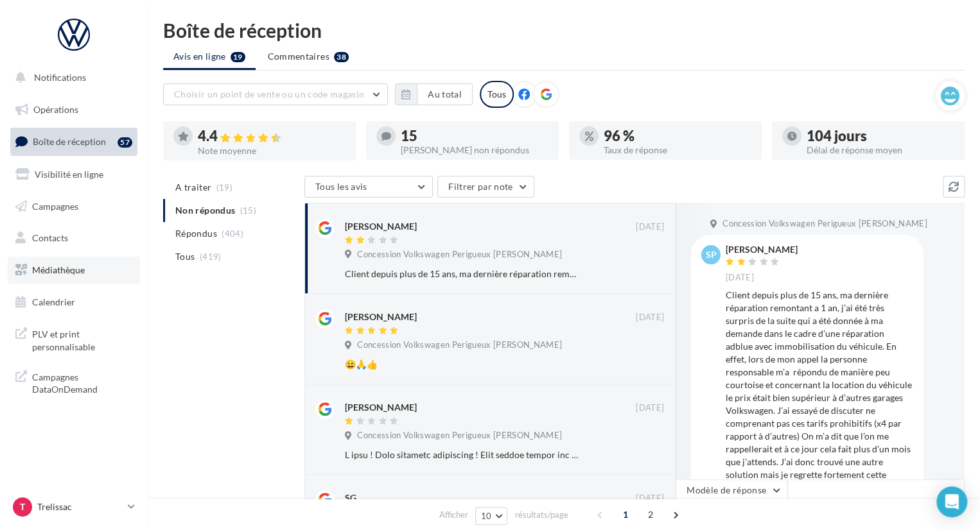  I want to click on div: Taux de réponse, so click(677, 150).